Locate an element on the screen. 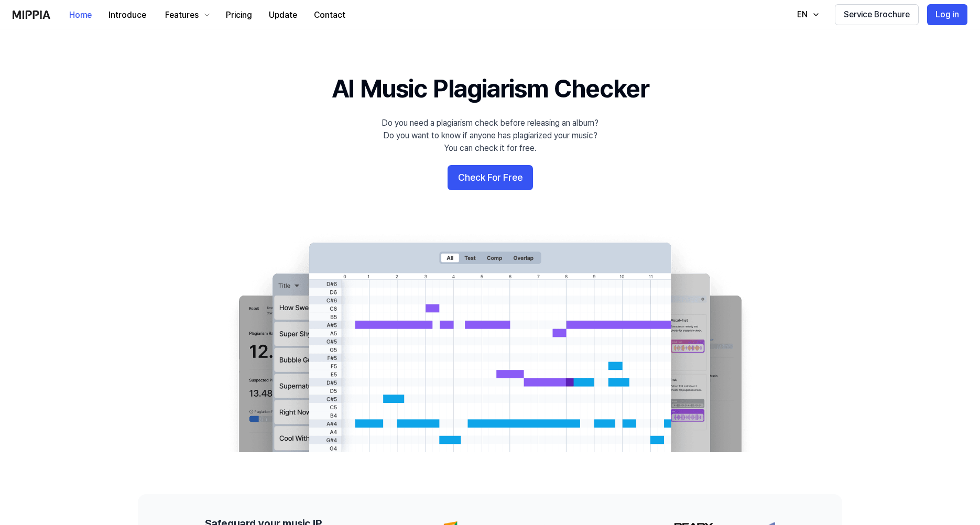 This screenshot has height=525, width=980. a: Home is located at coordinates (80, 15).